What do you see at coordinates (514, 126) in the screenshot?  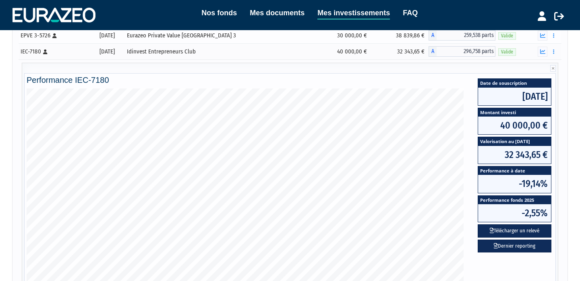 I see `span: 40 000,00 €` at bounding box center [514, 126].